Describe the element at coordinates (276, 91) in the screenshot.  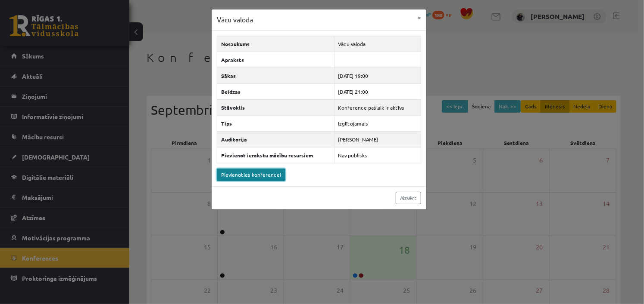
I see `th: Beidzas` at that location.